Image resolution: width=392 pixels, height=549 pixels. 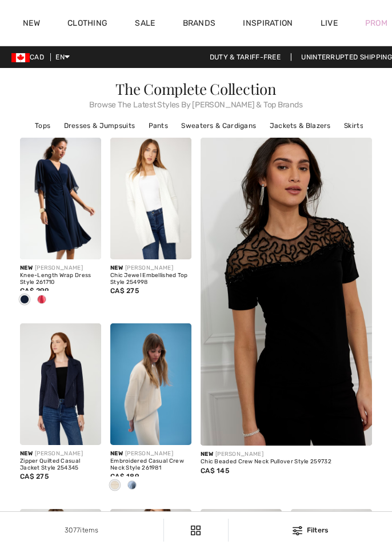 What do you see at coordinates (100, 126) in the screenshot?
I see `a: Dresses & Jumpsuits` at bounding box center [100, 126].